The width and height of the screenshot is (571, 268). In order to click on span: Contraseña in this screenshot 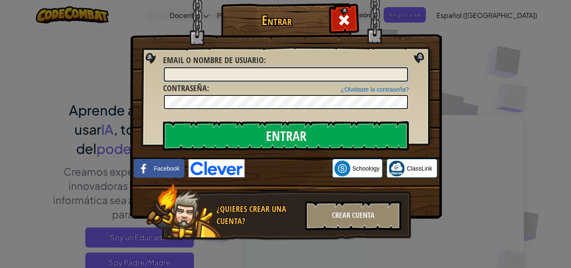, I will do `click(185, 88)`.